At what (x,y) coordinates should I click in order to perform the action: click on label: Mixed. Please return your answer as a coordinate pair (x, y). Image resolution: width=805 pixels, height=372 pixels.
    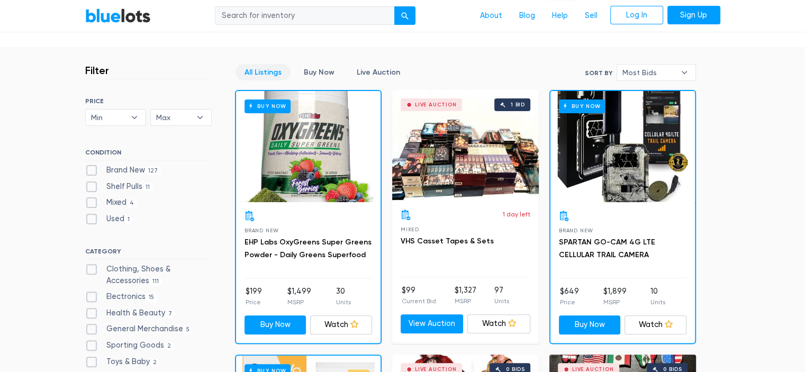
    Looking at the image, I should click on (111, 203).